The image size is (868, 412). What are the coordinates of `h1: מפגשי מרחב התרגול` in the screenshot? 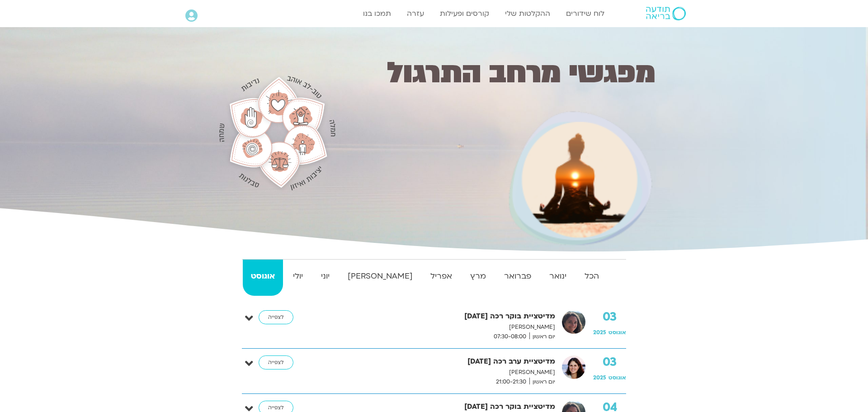 It's located at (501, 73).